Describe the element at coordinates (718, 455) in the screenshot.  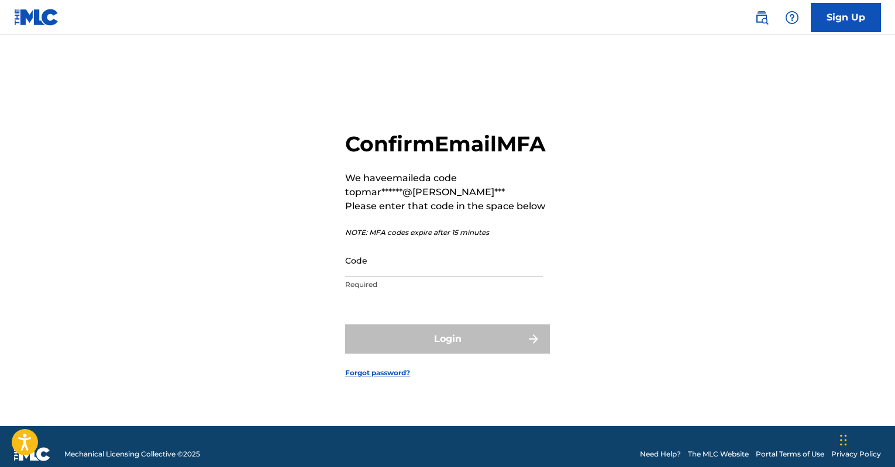
I see `a: The MLC Website` at that location.